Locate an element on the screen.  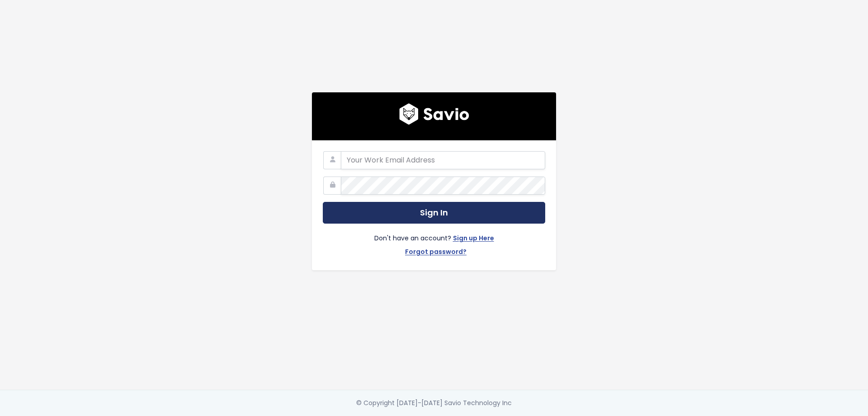
a: Sign up Here is located at coordinates (473, 239).